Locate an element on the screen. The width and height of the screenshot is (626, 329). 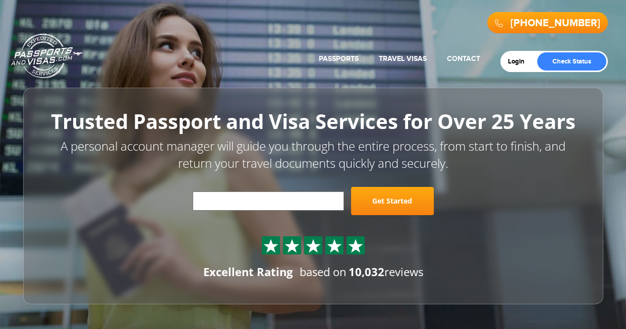
span: reviews is located at coordinates (386, 272).